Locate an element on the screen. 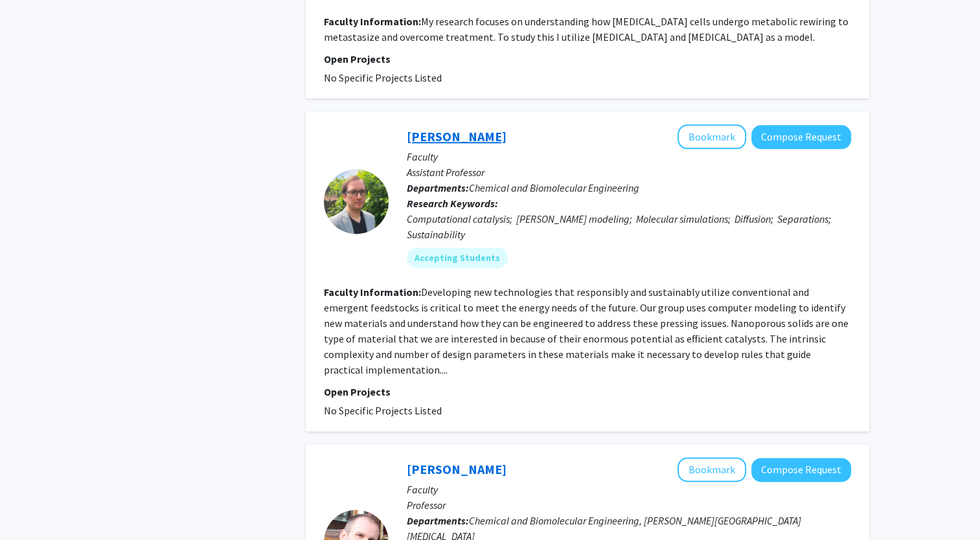 The height and width of the screenshot is (540, 980). button: Compose Request to Jeff Gray is located at coordinates (801, 469).